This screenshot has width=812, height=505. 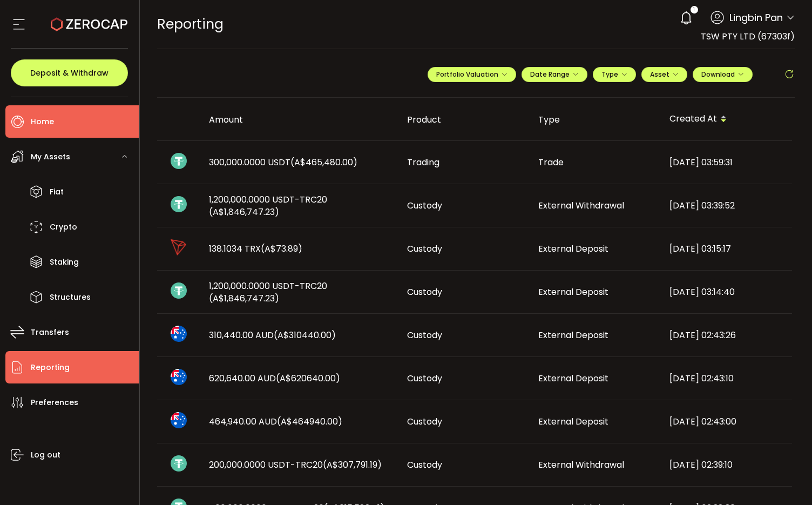 What do you see at coordinates (275, 422) in the screenshot?
I see `span: 464,940.00 AUD` at bounding box center [275, 422].